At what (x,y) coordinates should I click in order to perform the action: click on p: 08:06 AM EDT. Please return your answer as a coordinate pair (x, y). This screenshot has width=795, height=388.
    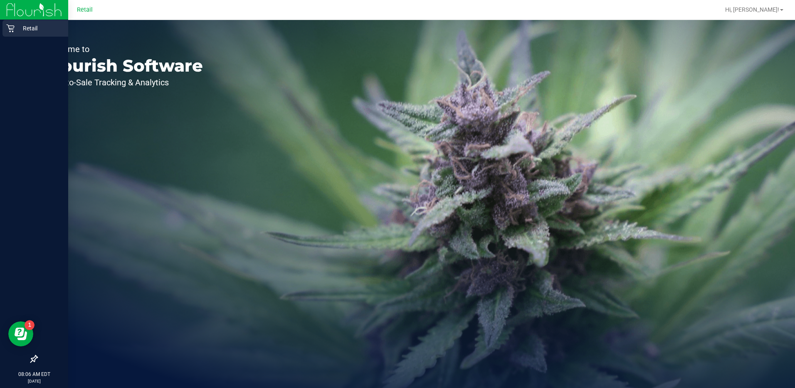
    Looking at the image, I should click on (34, 374).